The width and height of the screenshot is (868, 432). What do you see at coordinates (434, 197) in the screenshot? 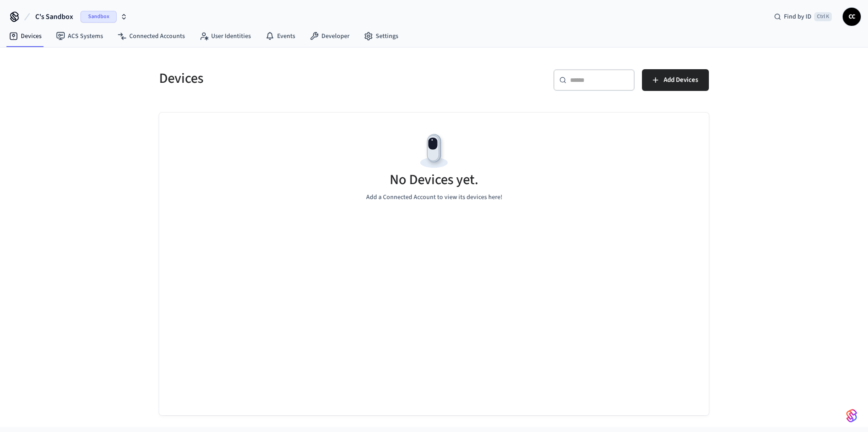
I see `p: Add a Connected Account to view its devices here!` at bounding box center [434, 197].